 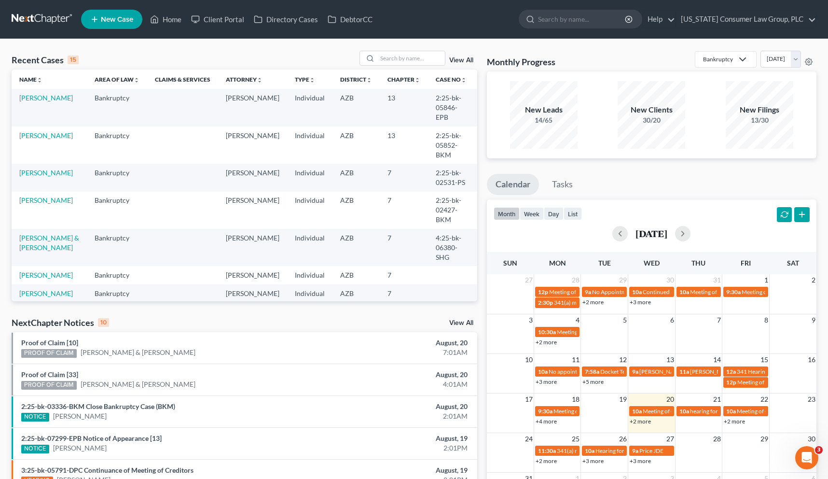 I want to click on a: Home, so click(x=165, y=19).